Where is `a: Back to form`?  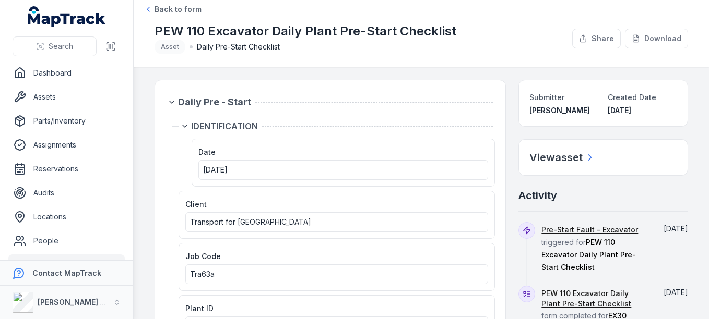 a: Back to form is located at coordinates (173, 9).